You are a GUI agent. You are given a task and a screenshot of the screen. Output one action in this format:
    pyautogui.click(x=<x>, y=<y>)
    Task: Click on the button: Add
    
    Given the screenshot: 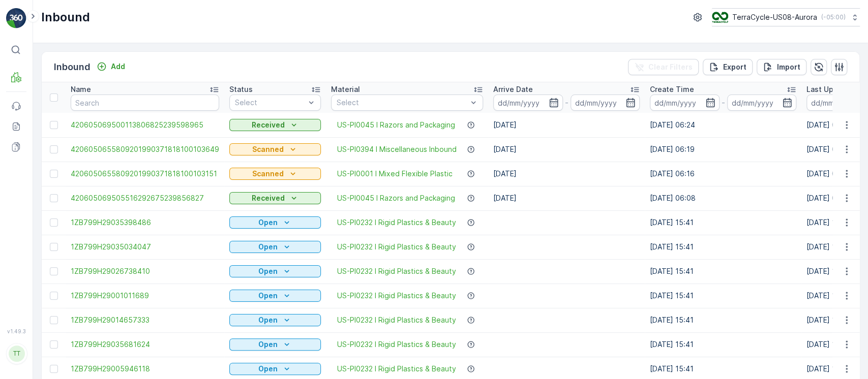 What is the action you would take?
    pyautogui.click(x=111, y=67)
    